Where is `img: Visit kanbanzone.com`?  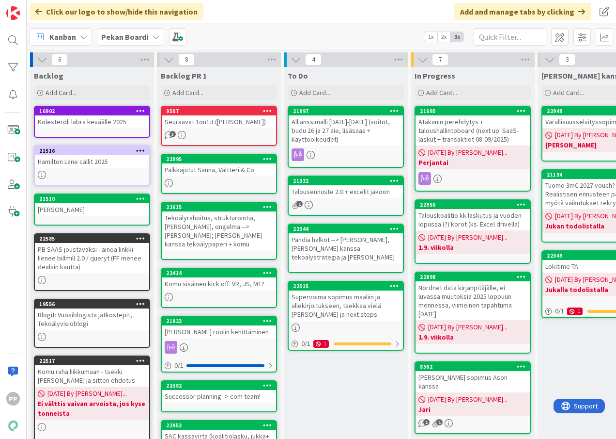 img: Visit kanbanzone.com is located at coordinates (13, 13).